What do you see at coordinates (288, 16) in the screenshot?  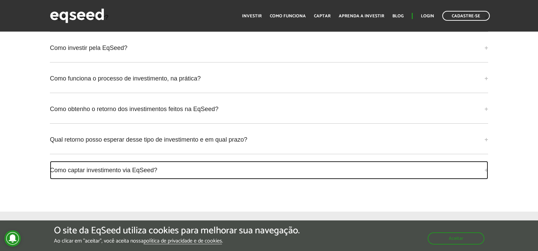 I see `a: Como funciona` at bounding box center [288, 16].